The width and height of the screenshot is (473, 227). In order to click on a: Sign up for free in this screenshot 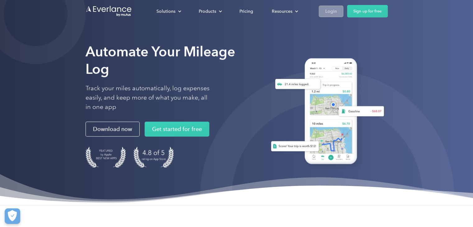, I will do `click(367, 11)`.